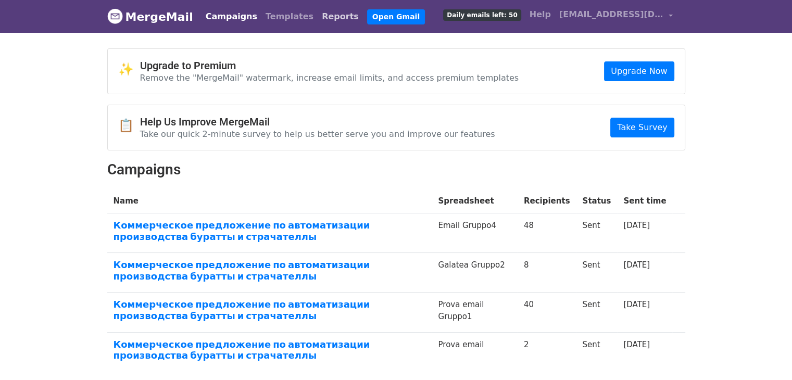  Describe the element at coordinates (474, 233) in the screenshot. I see `td: Email Gruppo4` at that location.